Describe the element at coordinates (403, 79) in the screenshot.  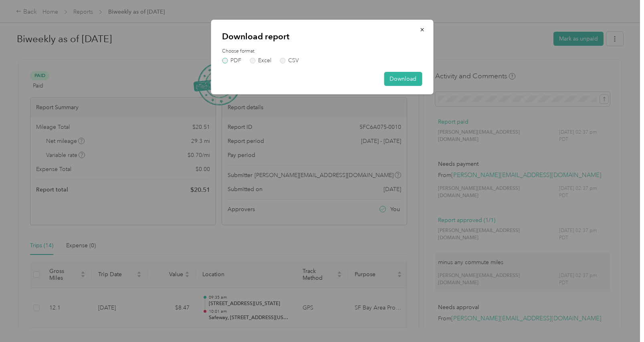
I see `button: Download` at that location.